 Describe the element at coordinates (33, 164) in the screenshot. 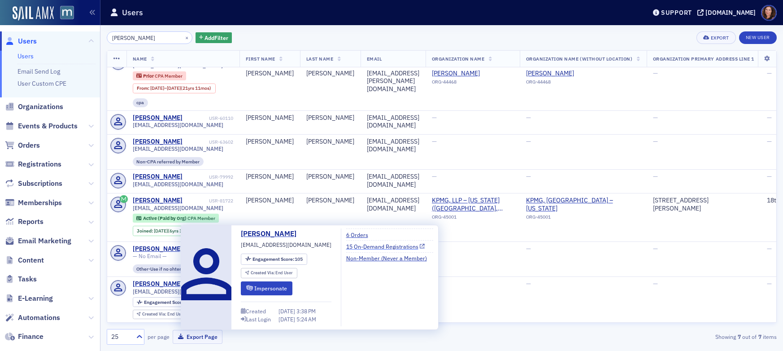

I see `a: Registrations` at that location.